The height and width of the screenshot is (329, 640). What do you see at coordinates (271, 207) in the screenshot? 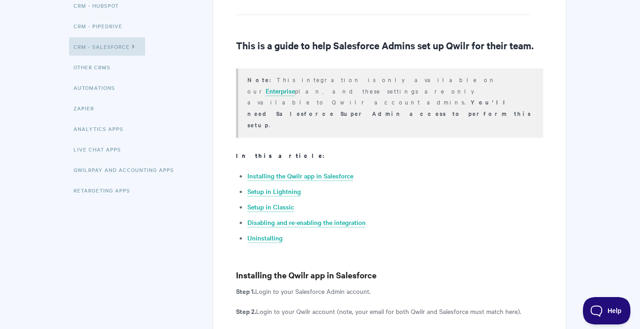
I see `a: Setup in Classic` at bounding box center [271, 207].